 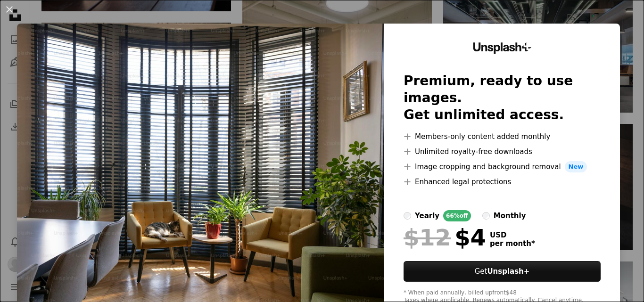 What do you see at coordinates (502, 182) in the screenshot?
I see `li: Enhanced legal protections` at bounding box center [502, 182].